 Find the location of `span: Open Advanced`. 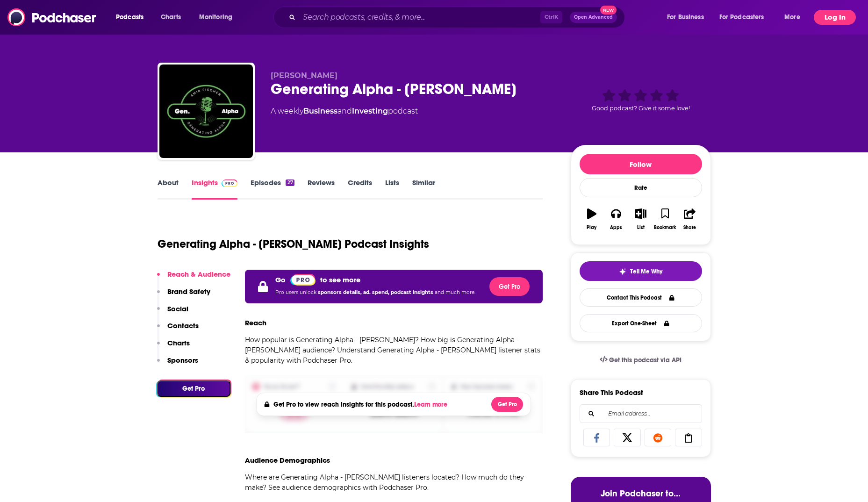

span: Open Advanced is located at coordinates (593, 18).